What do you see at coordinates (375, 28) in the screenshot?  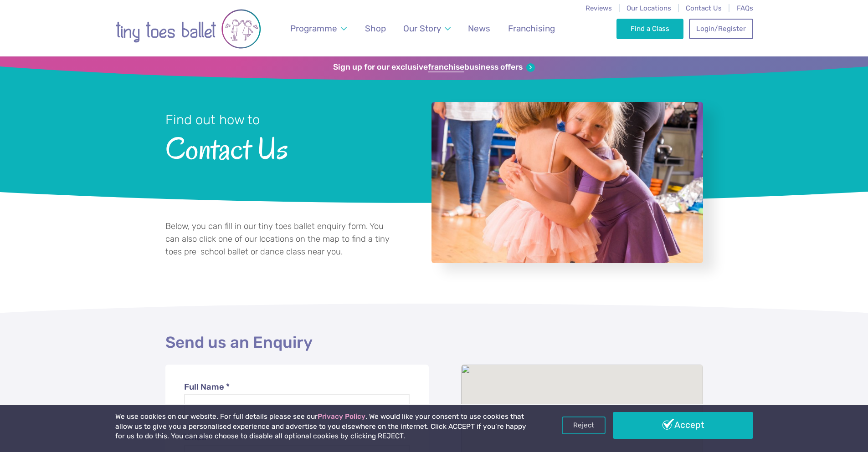 I see `span: Shop` at bounding box center [375, 28].